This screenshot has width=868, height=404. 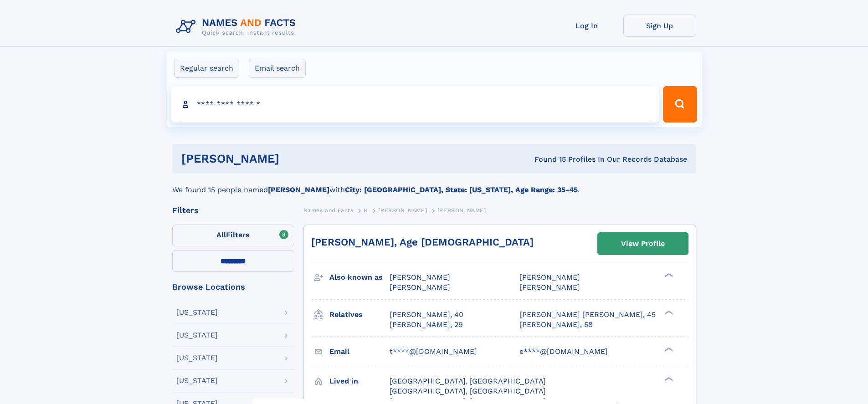 What do you see at coordinates (238, 27) in the screenshot?
I see `img: Logo Names and Facts` at bounding box center [238, 27].